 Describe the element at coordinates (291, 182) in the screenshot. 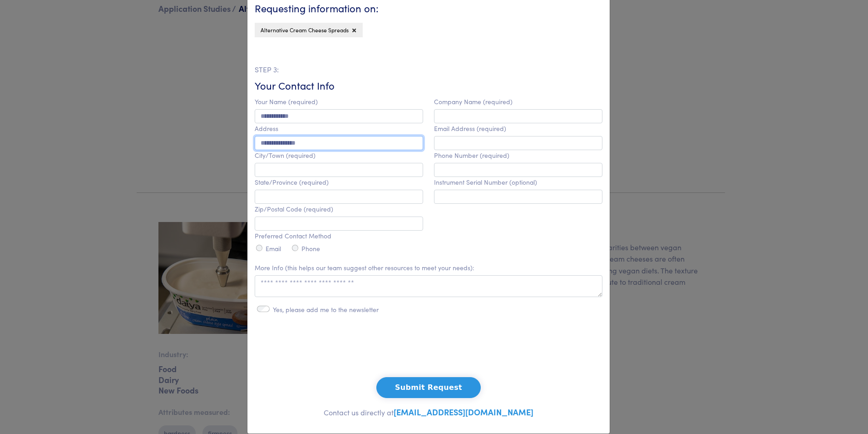

I see `label: State/Province (required)` at that location.